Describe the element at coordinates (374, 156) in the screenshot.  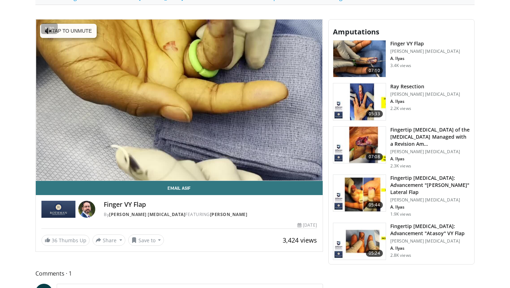
I see `span: 07:08` at that location.